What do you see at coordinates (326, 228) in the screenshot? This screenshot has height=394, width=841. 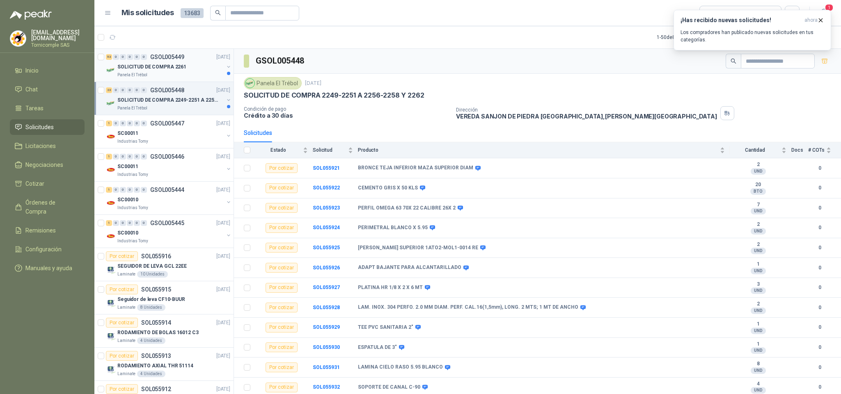 I see `b: SOL055924` at bounding box center [326, 228].